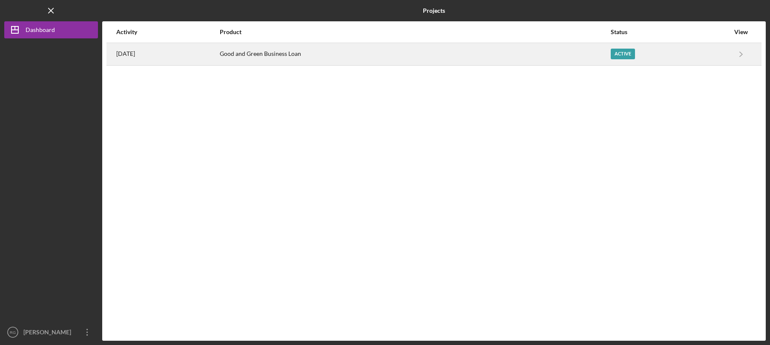 The width and height of the screenshot is (770, 345). Describe the element at coordinates (51, 30) in the screenshot. I see `button: Dashboard` at that location.